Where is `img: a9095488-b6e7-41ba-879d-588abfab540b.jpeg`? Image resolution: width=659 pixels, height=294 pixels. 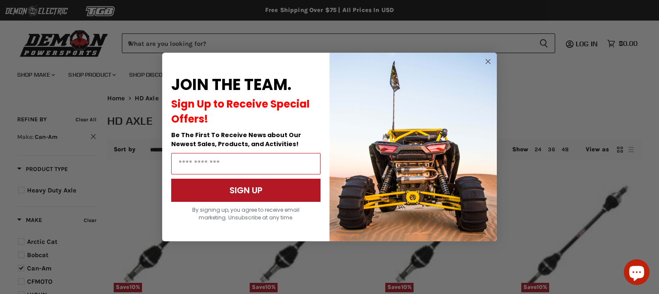
img: a9095488-b6e7-41ba-879d-588abfab540b.jpeg is located at coordinates (413, 147).